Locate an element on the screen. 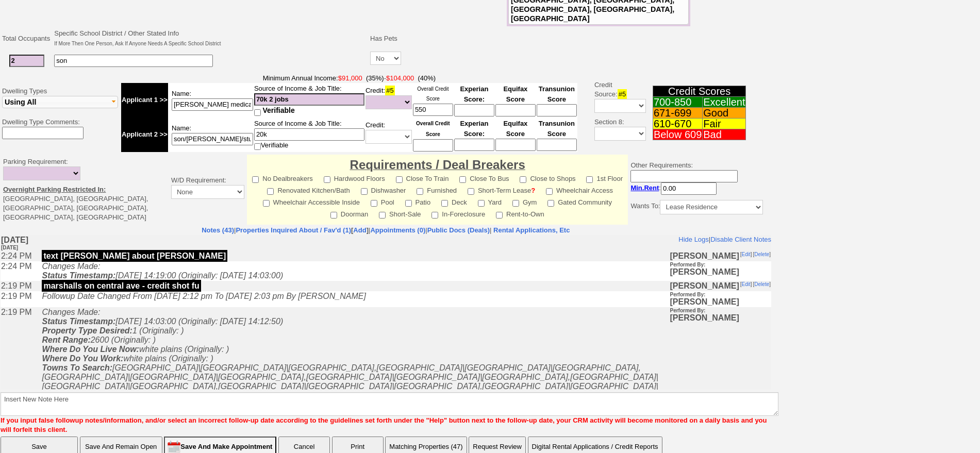 The height and width of the screenshot is (453, 980). input: Short-Sale is located at coordinates (382, 215).